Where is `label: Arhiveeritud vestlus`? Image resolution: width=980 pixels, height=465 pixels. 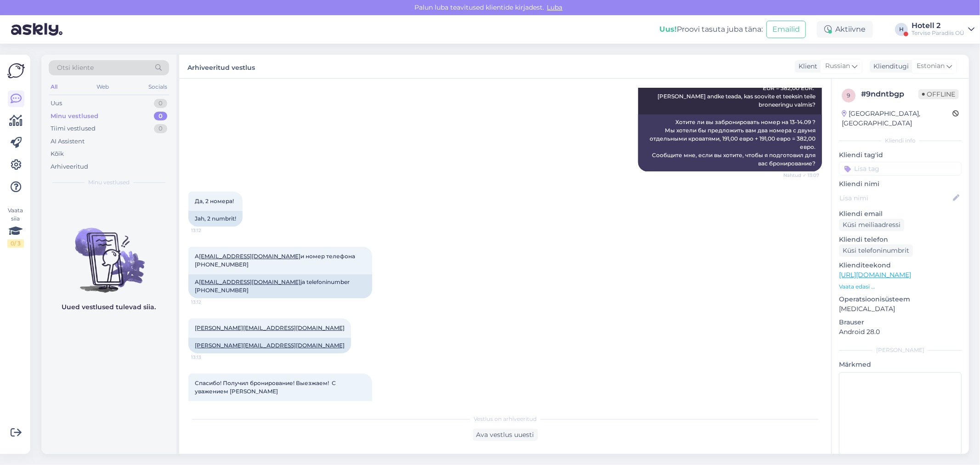 label: Arhiveeritud vestlus is located at coordinates (221, 66).